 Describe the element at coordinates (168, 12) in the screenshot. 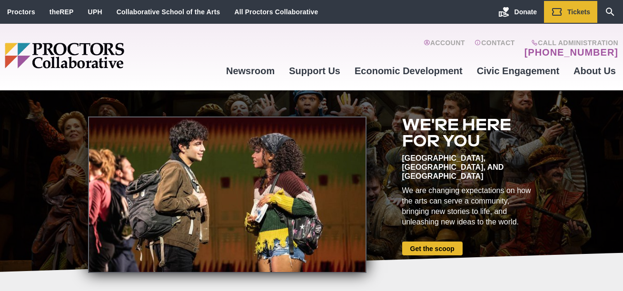

I see `a: Collaborative School of the Arts` at that location.